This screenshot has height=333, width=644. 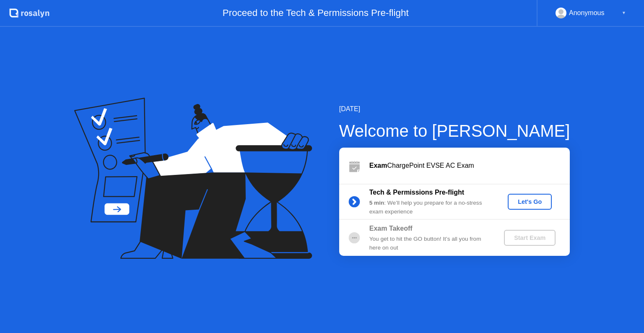 What do you see at coordinates (530, 202) in the screenshot?
I see `button: Let's Go` at bounding box center [530, 202].